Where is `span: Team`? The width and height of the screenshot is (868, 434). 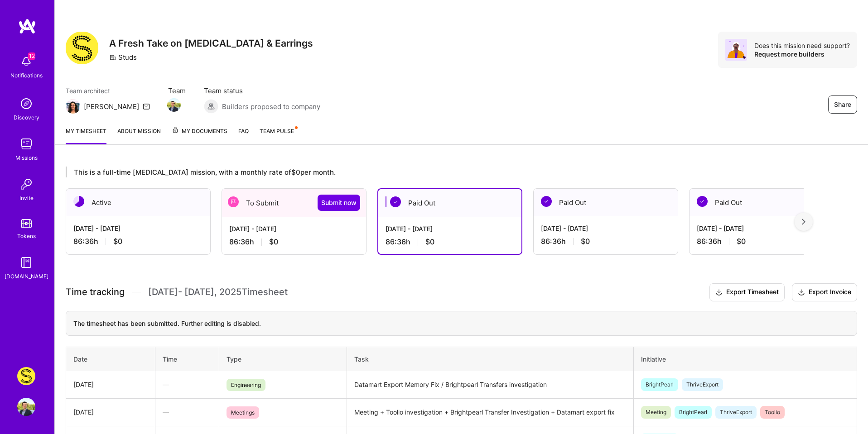 span: Team is located at coordinates (177, 90).